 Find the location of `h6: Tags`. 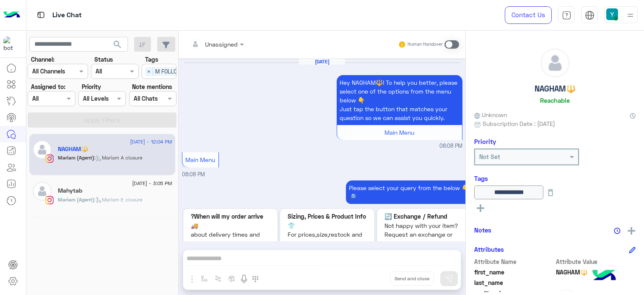

h6: Tags is located at coordinates (555, 178).